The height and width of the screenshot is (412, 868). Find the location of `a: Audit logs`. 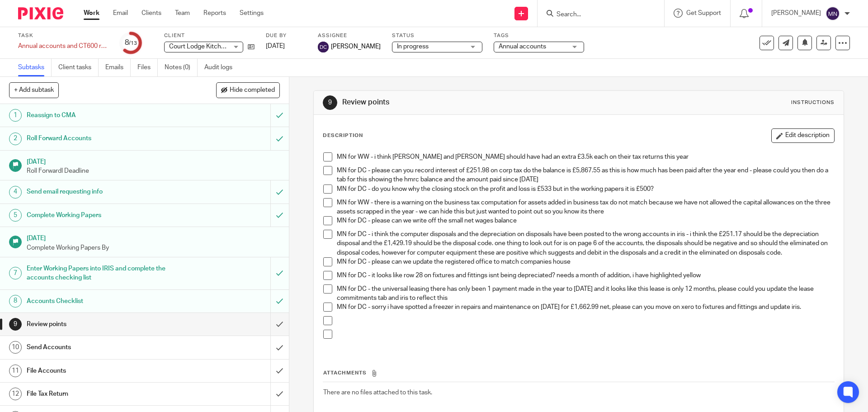

a: Audit logs is located at coordinates (222, 67).